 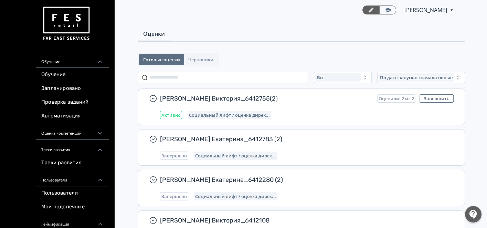 What do you see at coordinates (72, 88) in the screenshot?
I see `a: Запланировано` at bounding box center [72, 88].